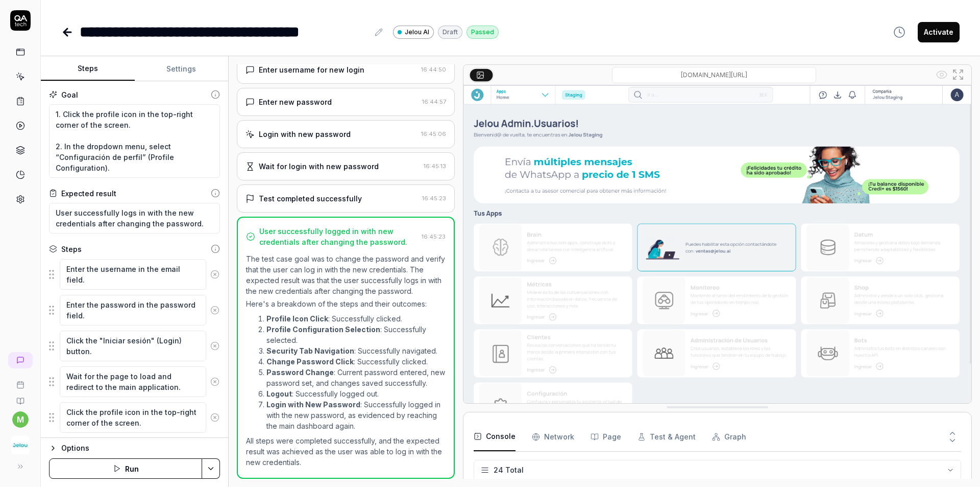  Describe the element at coordinates (305, 134) in the screenshot. I see `div: Login with new password` at that location.